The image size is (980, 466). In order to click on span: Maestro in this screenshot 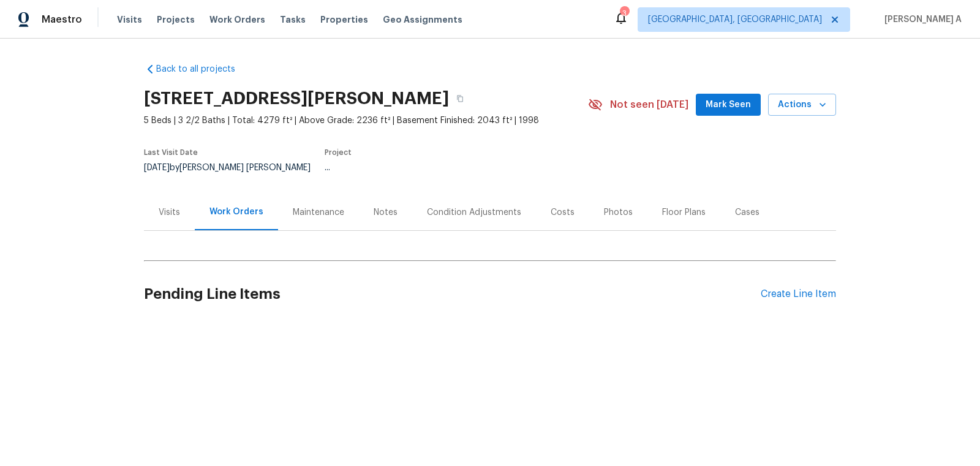, I will do `click(62, 20)`.